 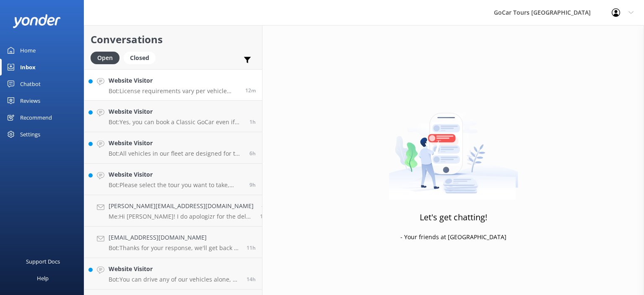 What do you see at coordinates (173, 40) in the screenshot?
I see `h2: Conversations` at bounding box center [173, 40].